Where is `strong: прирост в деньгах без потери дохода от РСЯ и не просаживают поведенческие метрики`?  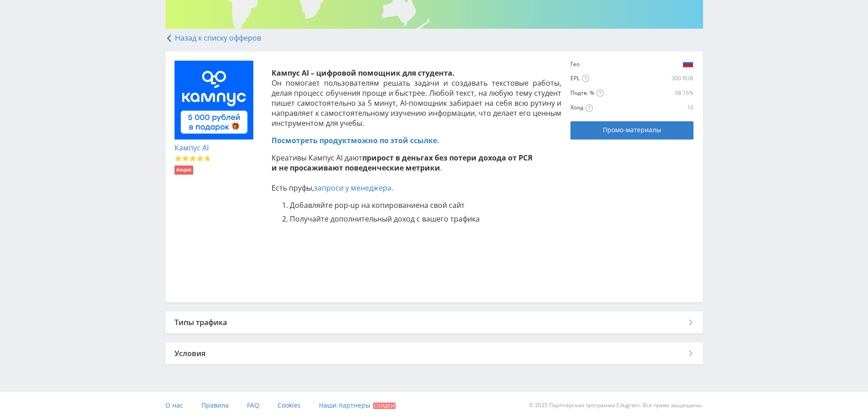 strong: прирост в деньгах без потери дохода от РСЯ и не просаживают поведенческие метрики is located at coordinates (402, 163).